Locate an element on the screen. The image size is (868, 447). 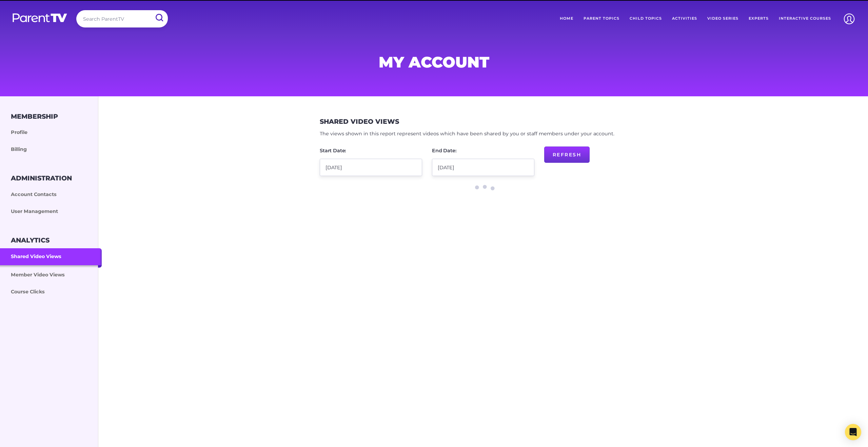
img: Account is located at coordinates (849, 18).